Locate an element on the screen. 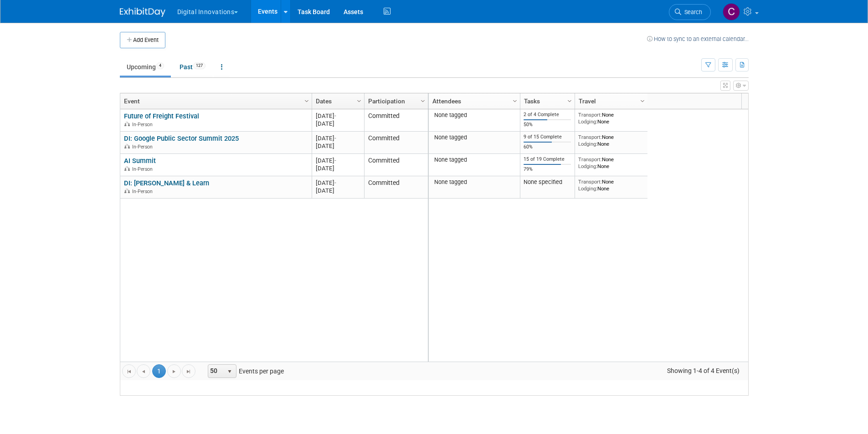 The width and height of the screenshot is (868, 434). span: Search is located at coordinates (692, 12).